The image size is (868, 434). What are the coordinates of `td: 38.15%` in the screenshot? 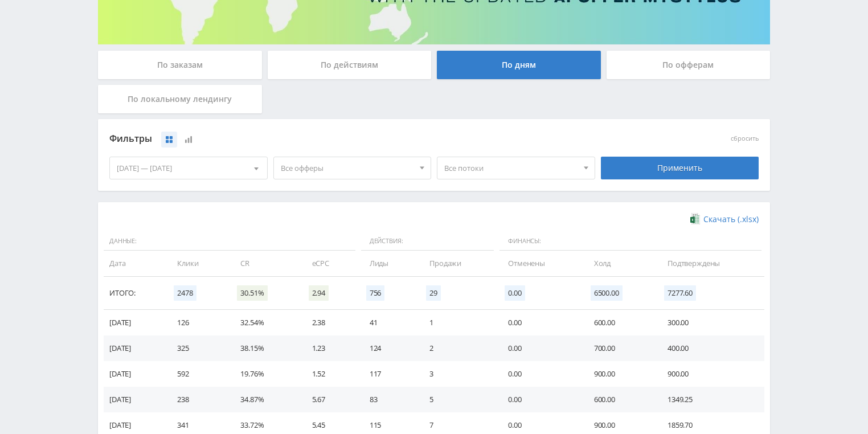 It's located at (264, 348).